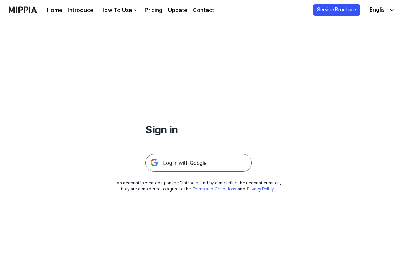 The image size is (411, 266). What do you see at coordinates (379, 10) in the screenshot?
I see `div: English` at bounding box center [379, 10].